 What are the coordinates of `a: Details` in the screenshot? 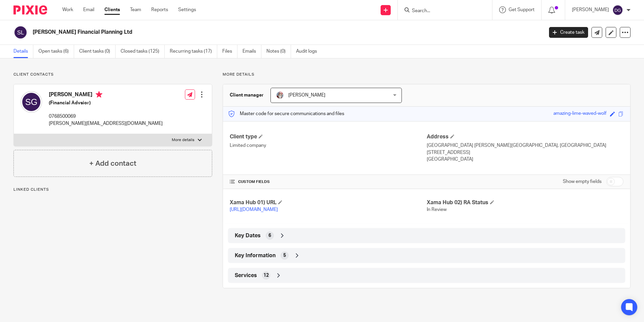 It's located at (23, 51).